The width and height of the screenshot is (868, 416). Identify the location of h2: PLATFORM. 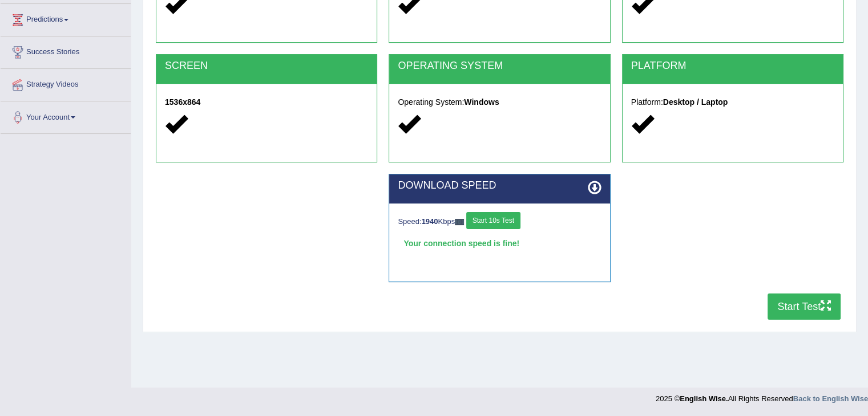
(733, 66).